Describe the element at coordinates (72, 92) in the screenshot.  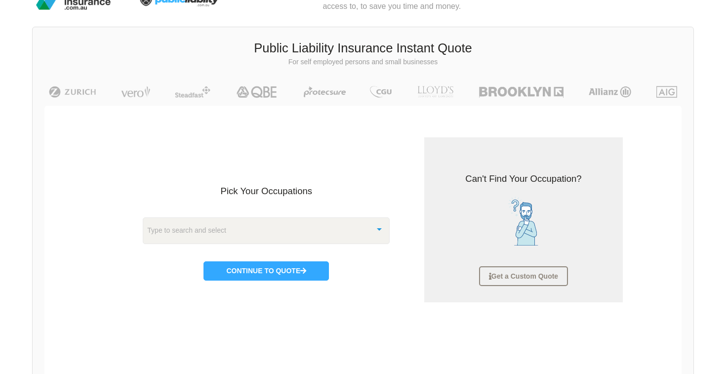
I see `img: Zurich | Public Liability Insurance` at that location.